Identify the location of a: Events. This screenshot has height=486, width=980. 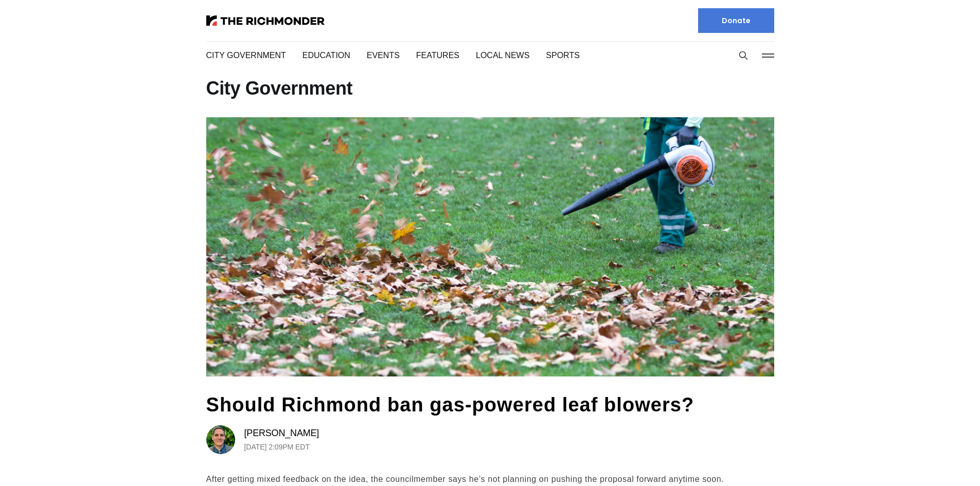
(379, 55).